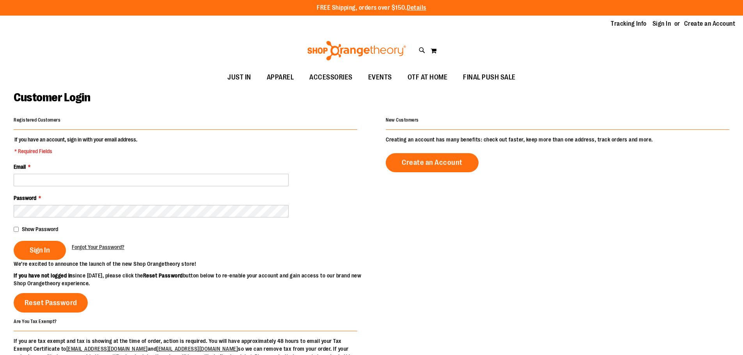  Describe the element at coordinates (432, 163) in the screenshot. I see `span: Create an Account` at that location.